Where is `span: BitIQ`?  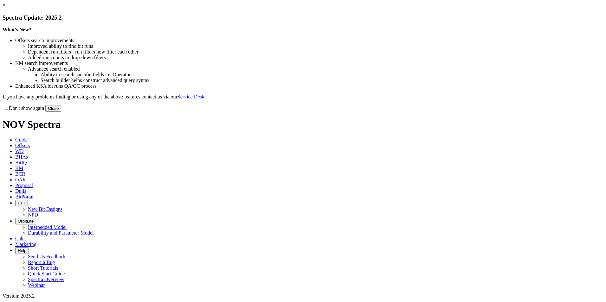
span: BitIQ is located at coordinates (21, 163).